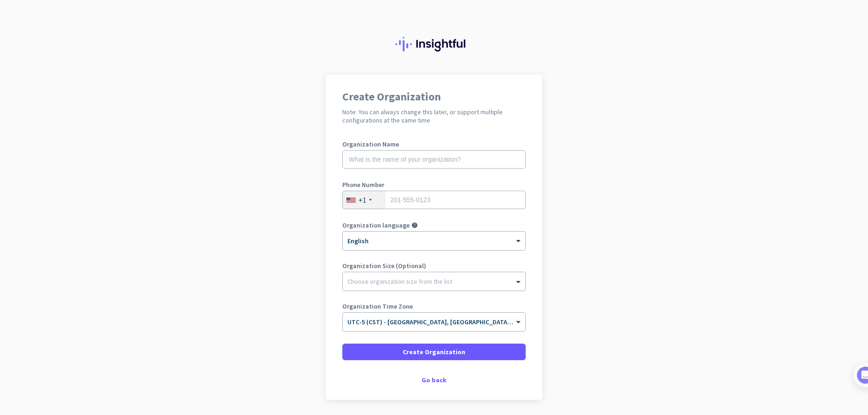  What do you see at coordinates (362, 200) in the screenshot?
I see `div: +1` at bounding box center [362, 200].